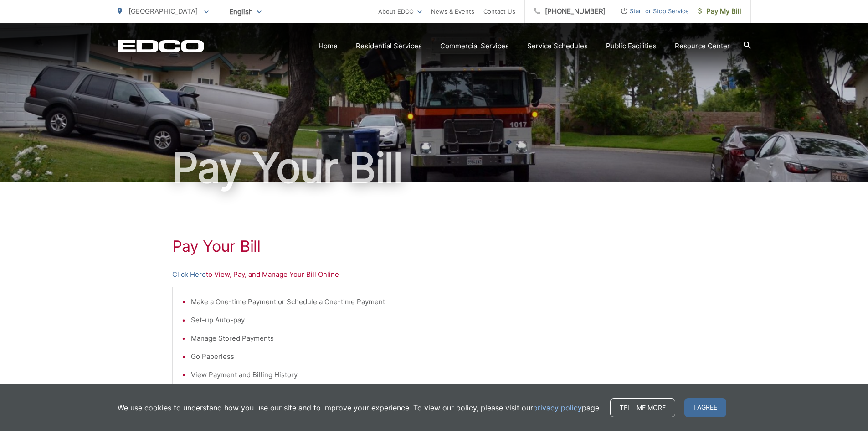 This screenshot has height=431, width=868. I want to click on li: Manage Stored Payments, so click(439, 338).